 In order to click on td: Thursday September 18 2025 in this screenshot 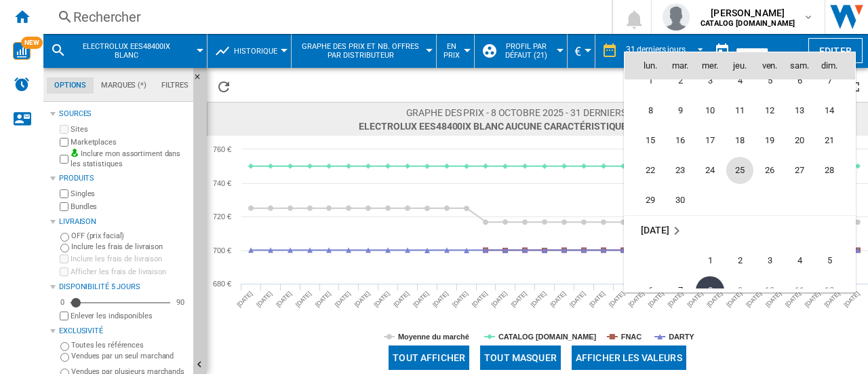, I will do `click(740, 141)`.